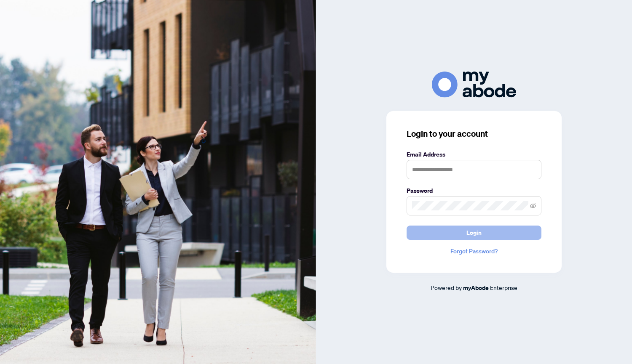 This screenshot has height=364, width=632. I want to click on span: Powered by, so click(446, 288).